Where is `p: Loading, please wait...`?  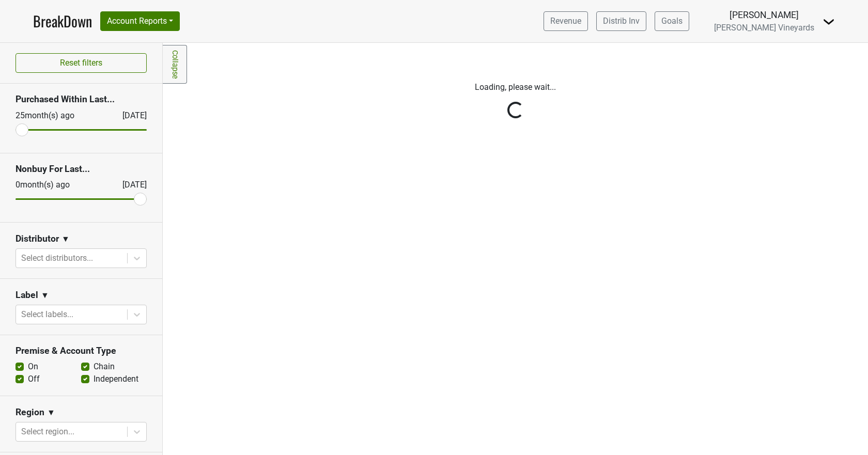
p: Loading, please wait... is located at coordinates (516, 87).